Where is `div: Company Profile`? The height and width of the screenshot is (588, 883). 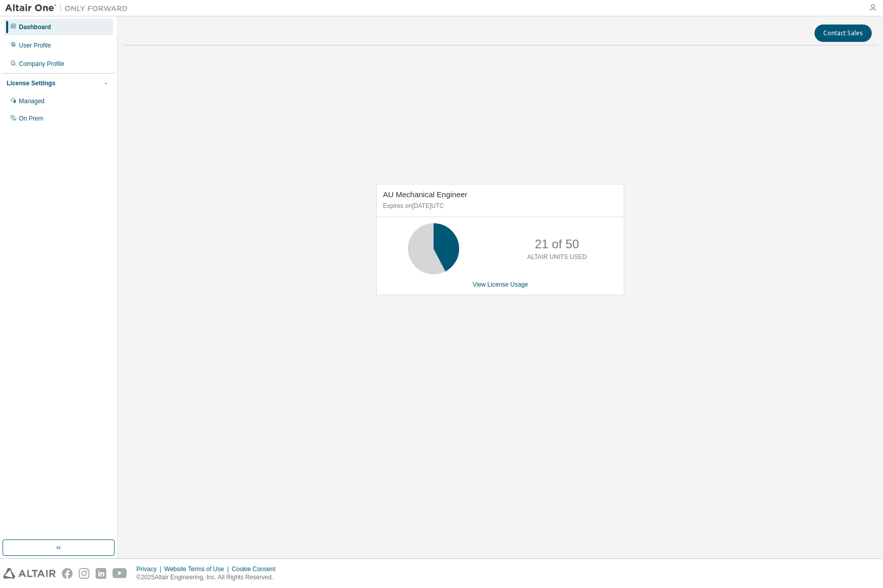 div: Company Profile is located at coordinates (41, 64).